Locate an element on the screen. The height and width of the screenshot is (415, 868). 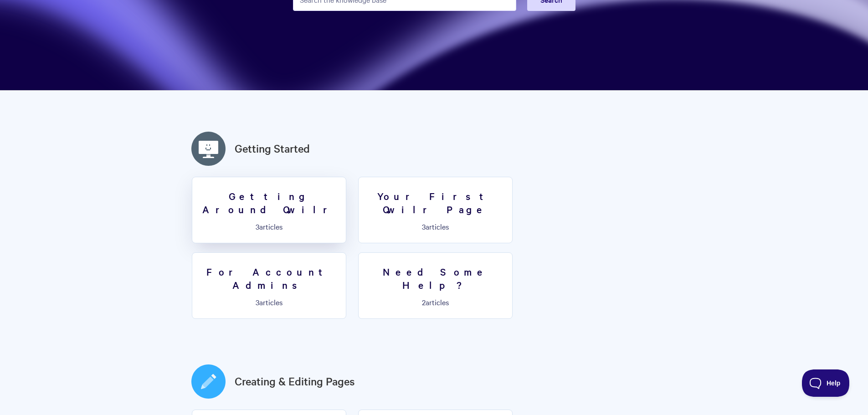
a: Getting Started is located at coordinates (272, 148).